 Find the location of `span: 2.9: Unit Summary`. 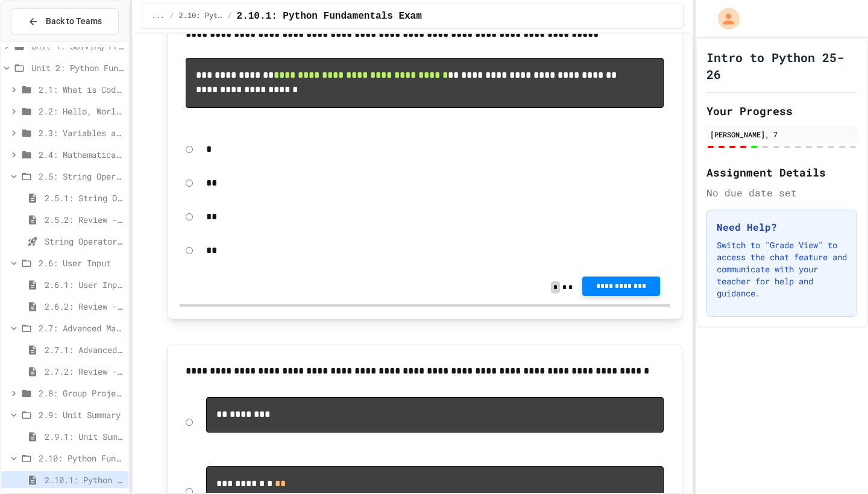

span: 2.9: Unit Summary is located at coordinates (81, 415).